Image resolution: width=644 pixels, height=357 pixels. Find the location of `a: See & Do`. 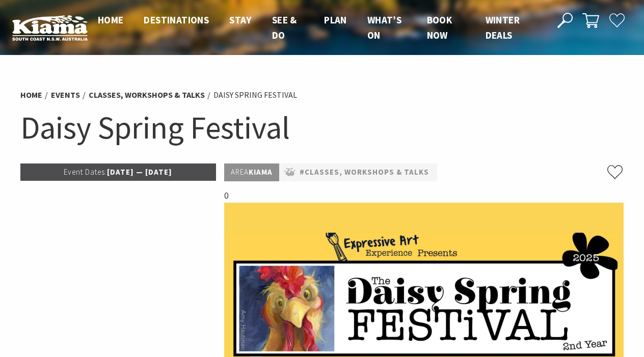

a: See & Do is located at coordinates (284, 28).